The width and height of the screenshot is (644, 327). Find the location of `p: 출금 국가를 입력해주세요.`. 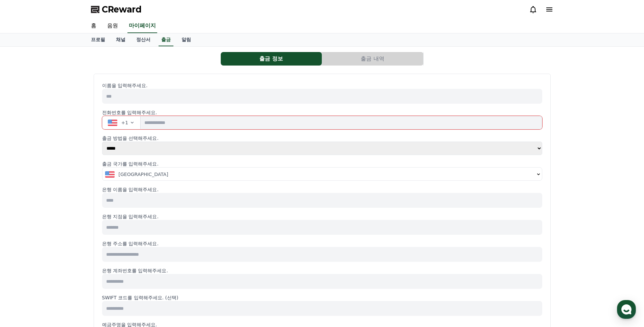

p: 출금 국가를 입력해주세요. is located at coordinates (322, 164).